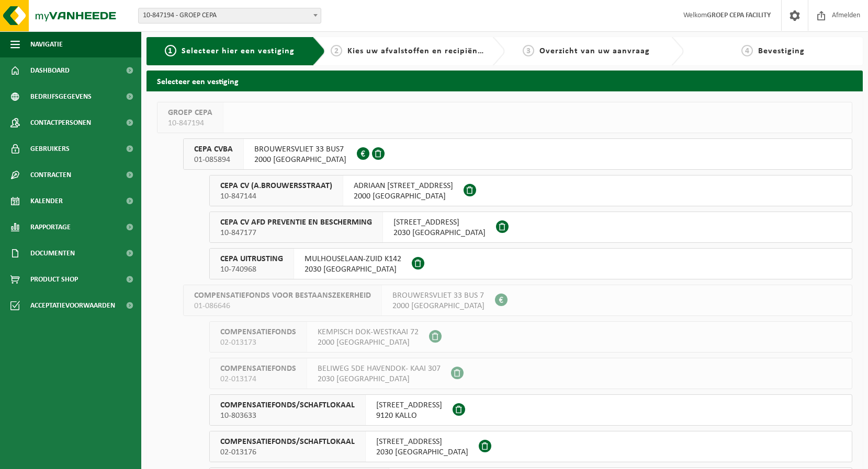  What do you see at coordinates (47, 45) in the screenshot?
I see `span: Navigatie` at bounding box center [47, 45].